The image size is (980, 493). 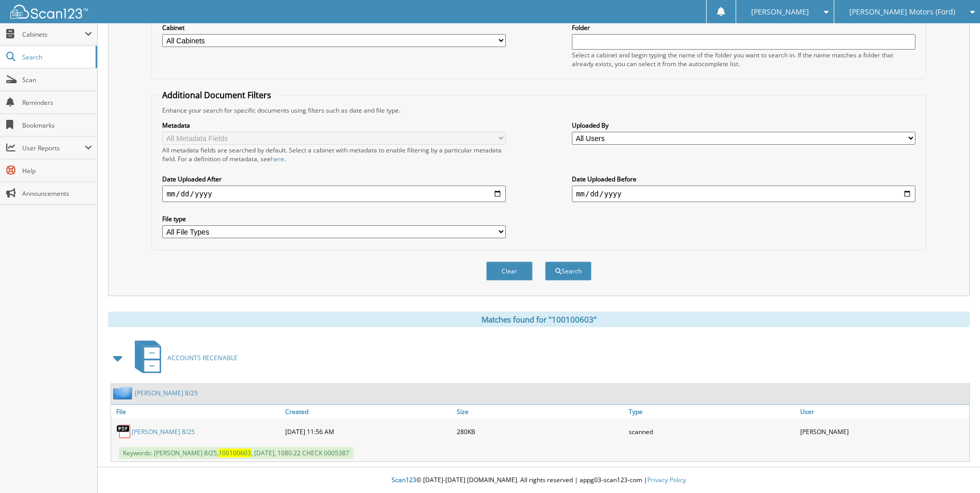 What do you see at coordinates (202, 358) in the screenshot?
I see `span: ACCOUNTS RECEIVABLE` at bounding box center [202, 358].